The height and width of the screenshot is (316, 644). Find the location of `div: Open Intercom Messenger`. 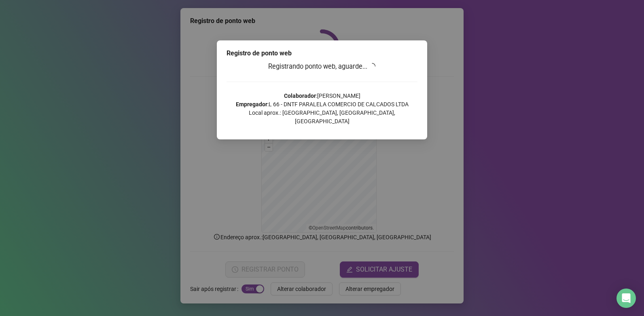

div: Open Intercom Messenger is located at coordinates (626, 298).